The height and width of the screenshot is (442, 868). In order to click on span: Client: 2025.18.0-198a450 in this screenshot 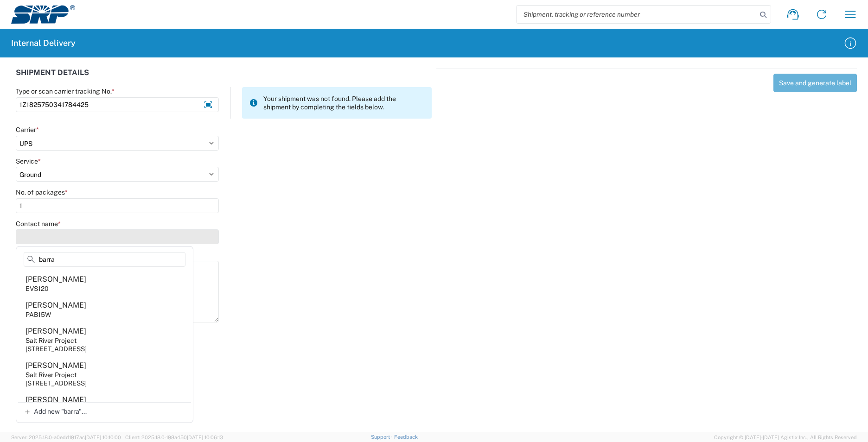, I will do `click(174, 437)`.